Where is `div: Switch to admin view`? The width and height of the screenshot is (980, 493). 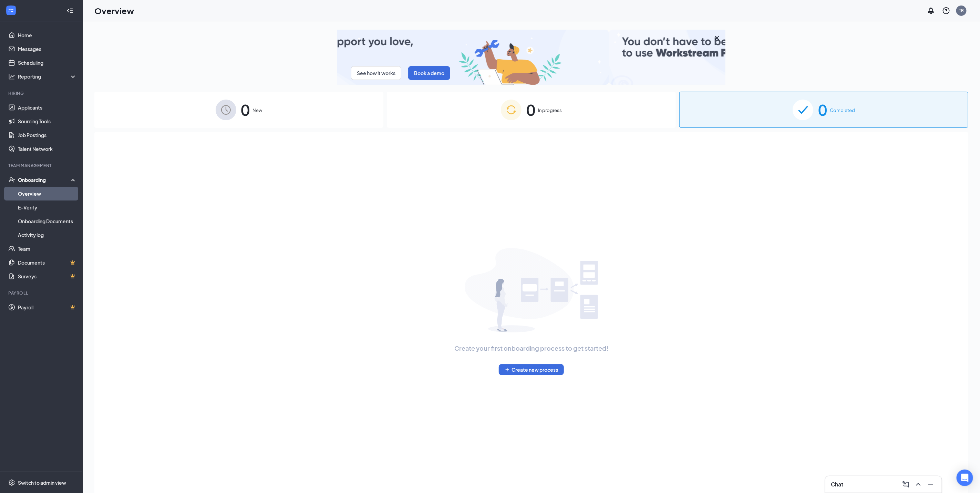 div: Switch to admin view is located at coordinates (42, 483).